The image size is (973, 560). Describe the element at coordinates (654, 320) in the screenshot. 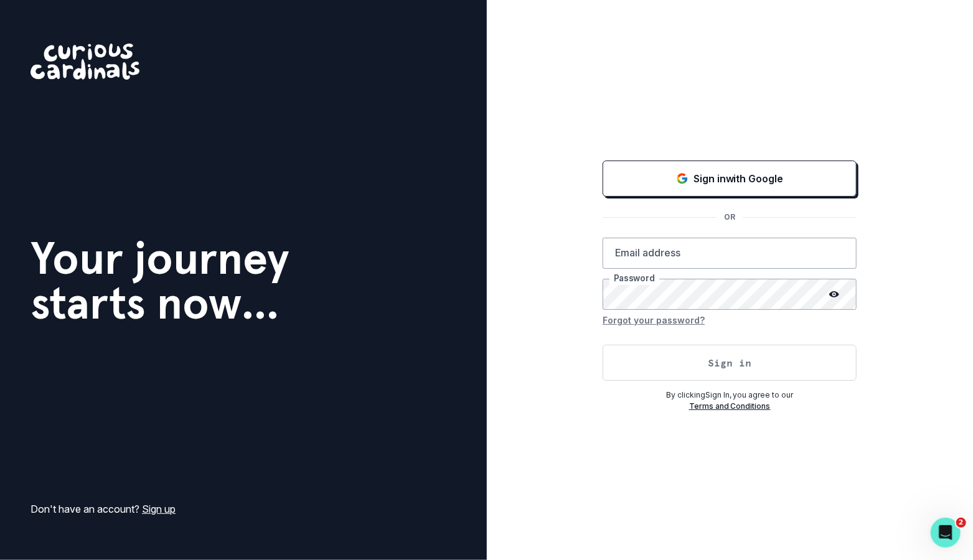

I see `button: Forgot your password?` at that location.